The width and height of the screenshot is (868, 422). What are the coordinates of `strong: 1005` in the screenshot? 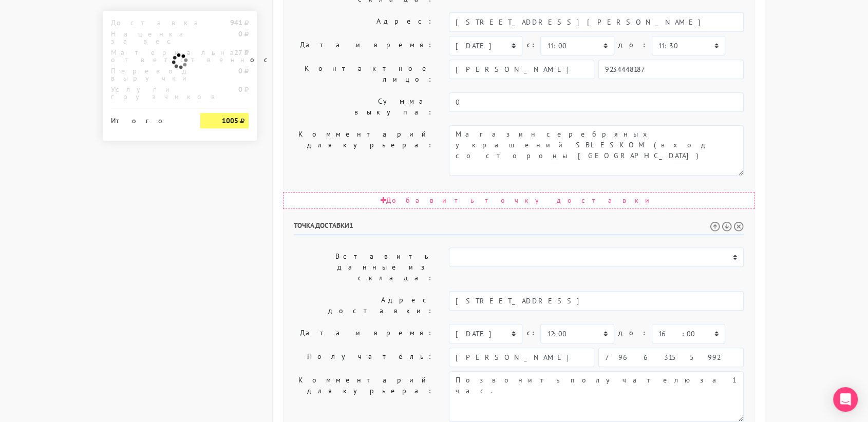 It's located at (230, 121).